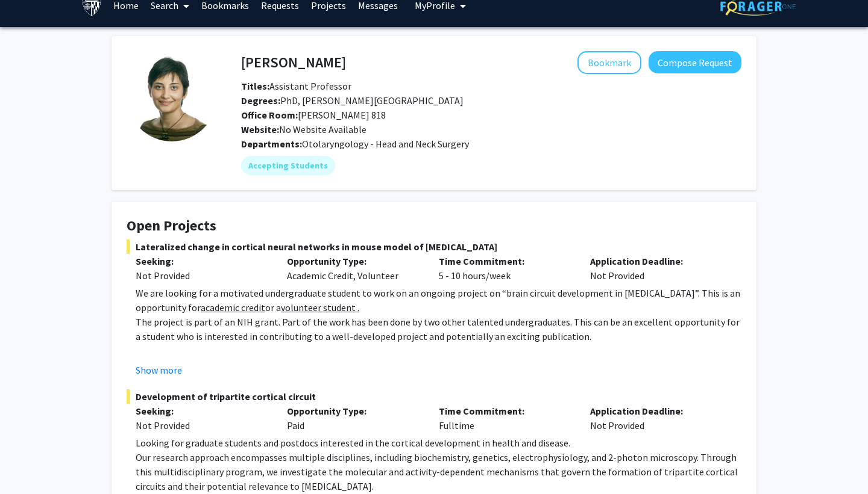 The height and width of the screenshot is (494, 868). I want to click on img: Profile Picture, so click(171, 97).